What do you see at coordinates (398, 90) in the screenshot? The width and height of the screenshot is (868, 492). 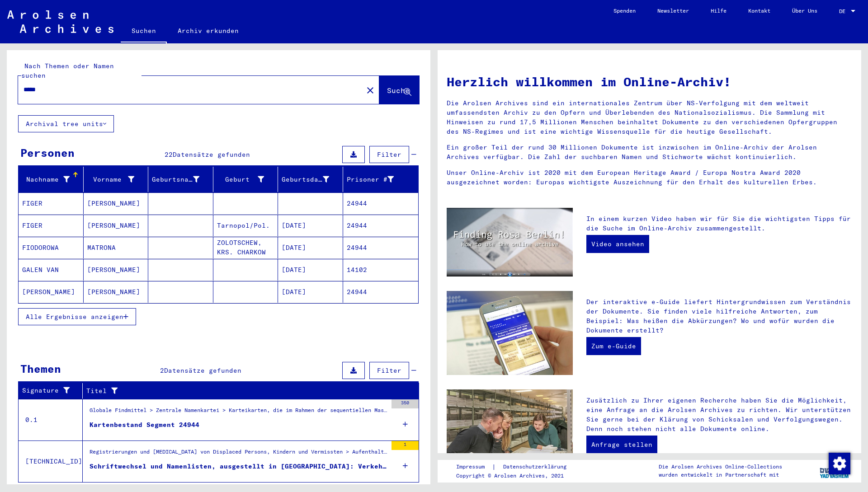 I see `span: Suche` at bounding box center [398, 90].